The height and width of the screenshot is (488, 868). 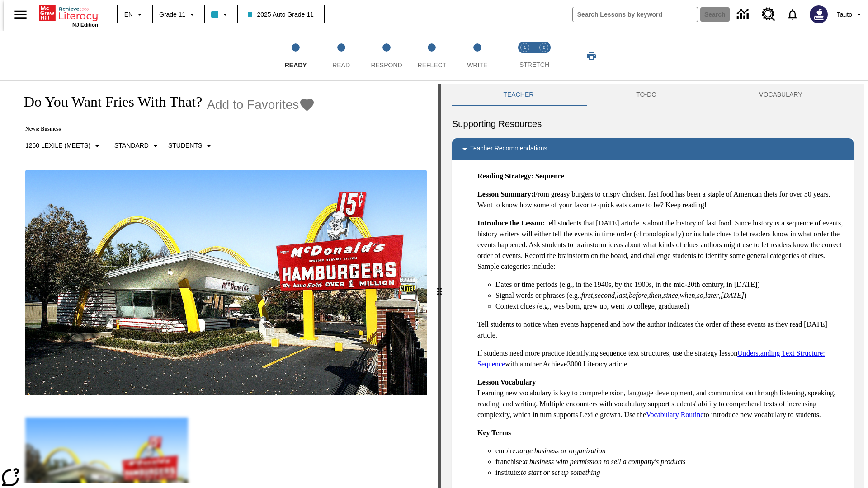 I want to click on div: activity, so click(x=653, y=286).